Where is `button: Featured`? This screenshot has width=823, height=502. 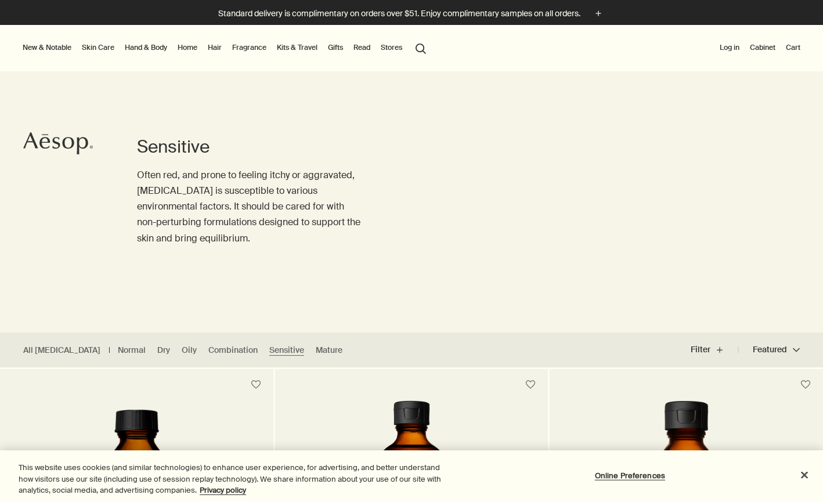 button: Featured is located at coordinates (769, 350).